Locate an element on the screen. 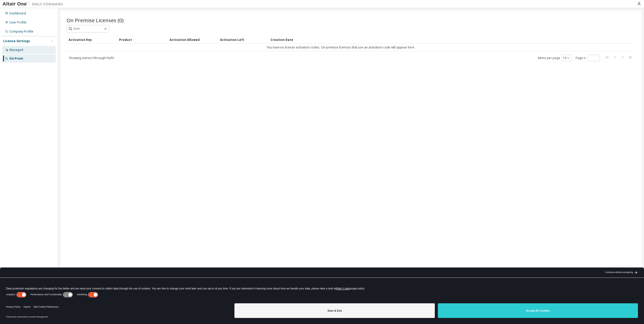 This screenshot has height=324, width=644. span: Showing entries 1 through 10 of 0 is located at coordinates (92, 58).